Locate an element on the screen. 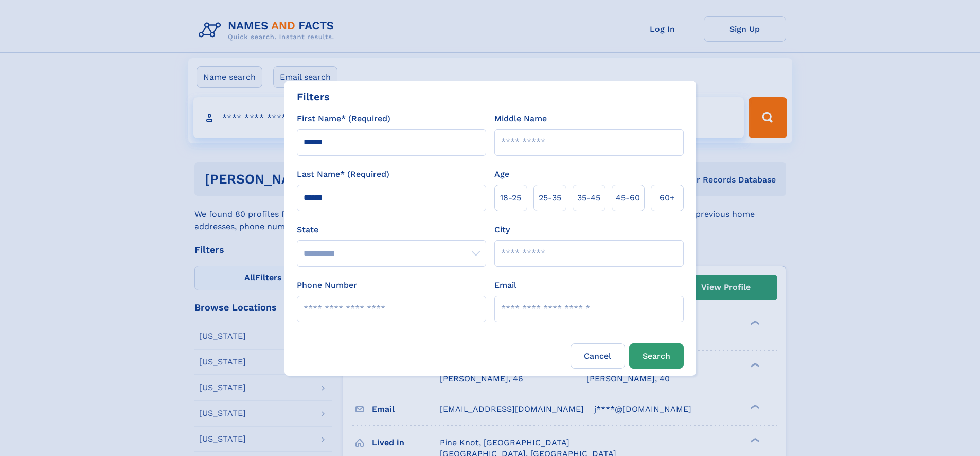  span: 60+ is located at coordinates (667, 198).